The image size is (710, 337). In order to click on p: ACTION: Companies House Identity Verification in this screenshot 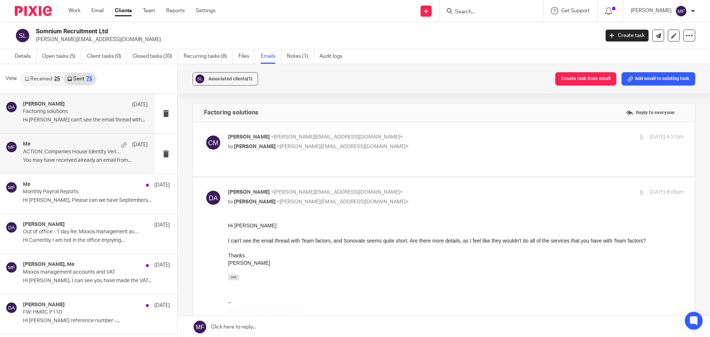, I will do `click(73, 152)`.